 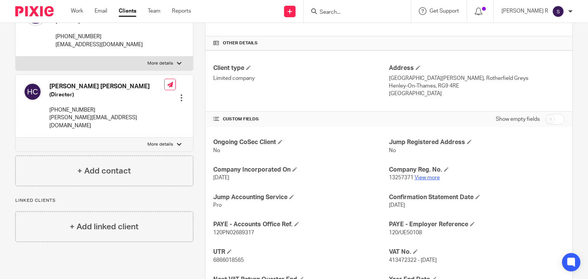 I want to click on h4: + Add contact, so click(x=104, y=171).